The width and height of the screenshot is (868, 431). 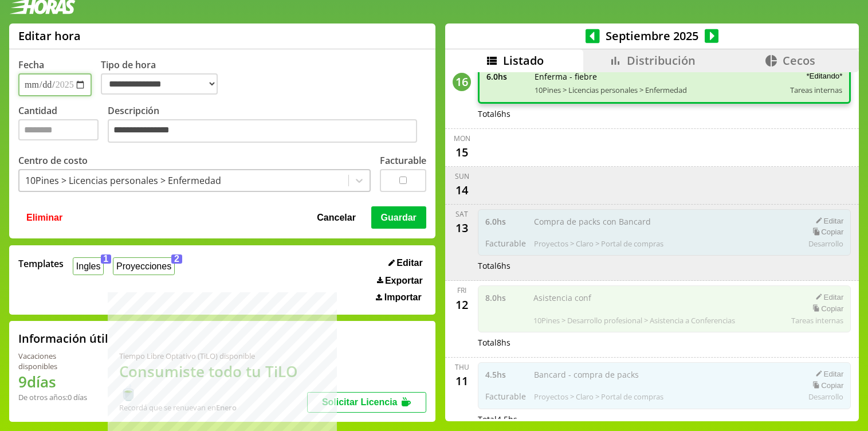 I want to click on button: Solicitar Licencia, so click(x=367, y=402).